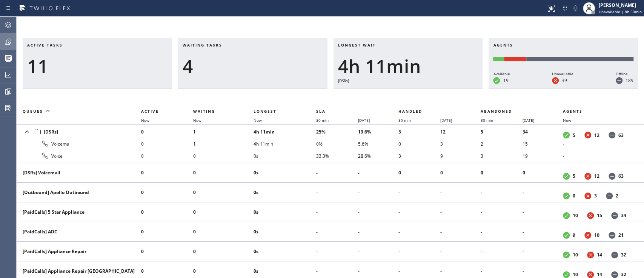 The width and height of the screenshot is (644, 278). Describe the element at coordinates (357, 45) in the screenshot. I see `span: Longest wait` at that location.